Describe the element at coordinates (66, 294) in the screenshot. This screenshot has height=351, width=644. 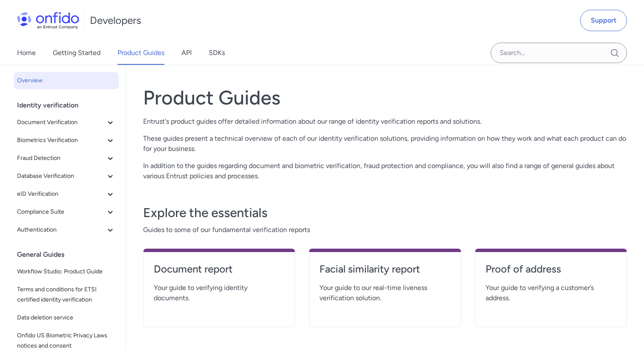
I see `a: Terms and conditions for ETSI certified identity verification` at that location.